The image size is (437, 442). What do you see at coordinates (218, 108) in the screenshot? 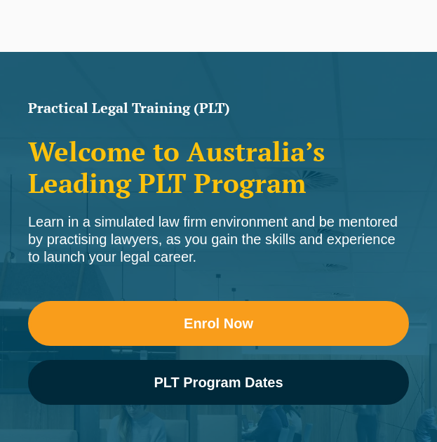
I see `h1: Practical Legal Training (PLT)` at bounding box center [218, 108].